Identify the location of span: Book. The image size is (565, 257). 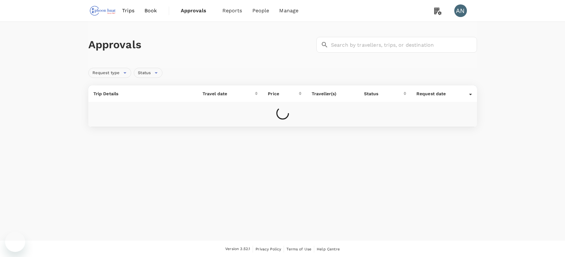
(151, 11).